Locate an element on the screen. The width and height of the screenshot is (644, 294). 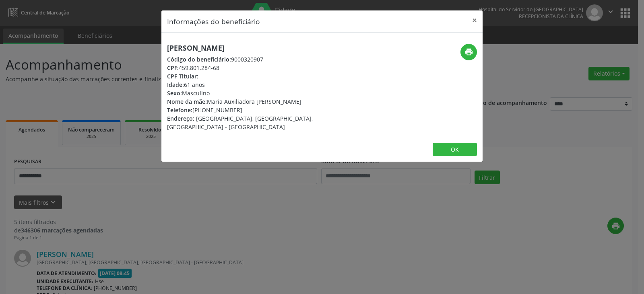
span: Idade: is located at coordinates (175, 85).